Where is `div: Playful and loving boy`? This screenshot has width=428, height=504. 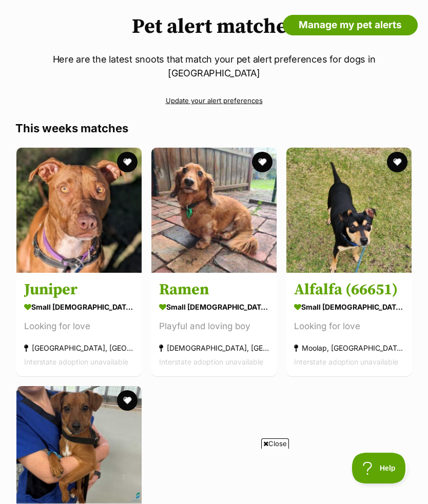 div: Playful and loving boy is located at coordinates (214, 326).